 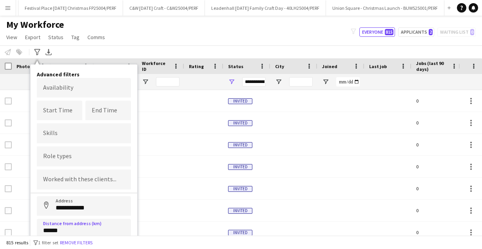 What do you see at coordinates (33, 37) in the screenshot?
I see `a: Export` at bounding box center [33, 37].